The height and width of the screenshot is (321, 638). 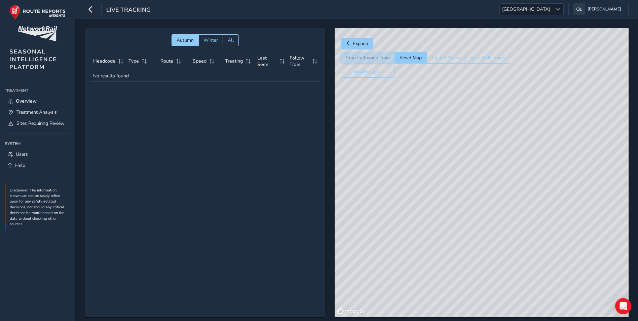 What do you see at coordinates (267, 61) in the screenshot?
I see `span: Last Seen` at bounding box center [267, 61].